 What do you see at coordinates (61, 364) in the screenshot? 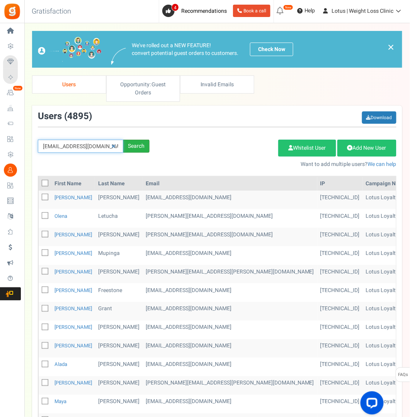
I see `a: Alada` at bounding box center [61, 364].